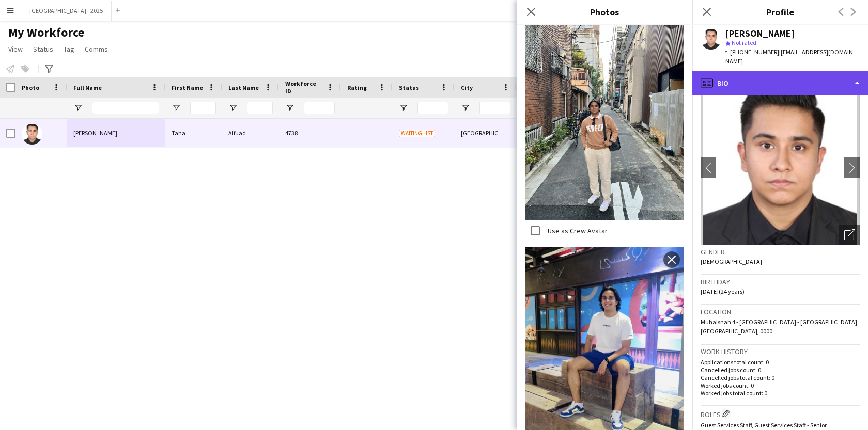  I want to click on span: Workforce ID, so click(304, 87).